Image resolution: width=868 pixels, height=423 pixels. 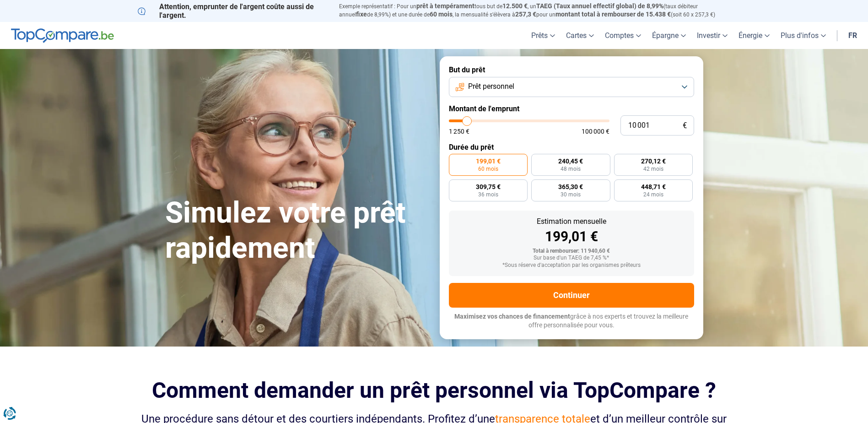 I want to click on span: 240,45 €, so click(x=571, y=161).